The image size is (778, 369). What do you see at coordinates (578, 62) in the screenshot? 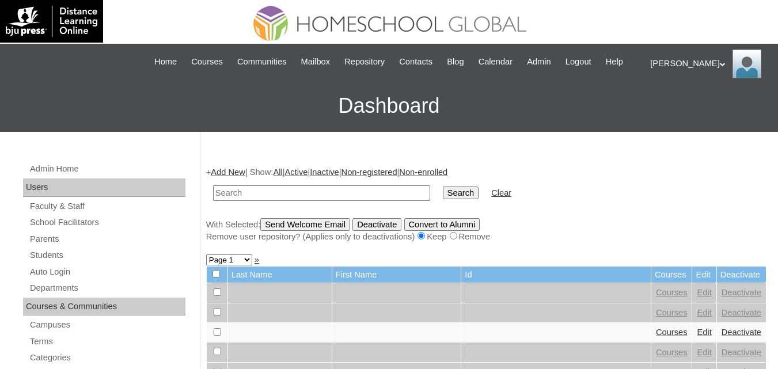
I see `a: Logout` at bounding box center [578, 62].